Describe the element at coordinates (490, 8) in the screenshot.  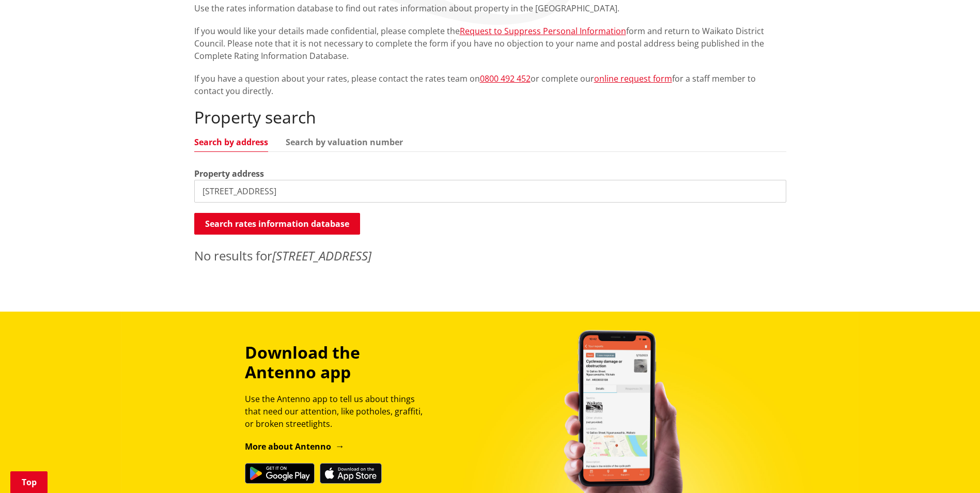
I see `p: Use the rates information database to find out rates information about property in the [GEOGRAPHI...` at that location.